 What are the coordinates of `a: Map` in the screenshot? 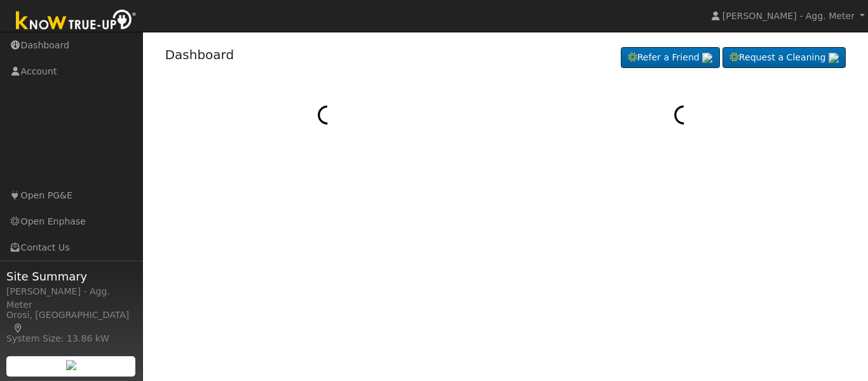 It's located at (19, 328).